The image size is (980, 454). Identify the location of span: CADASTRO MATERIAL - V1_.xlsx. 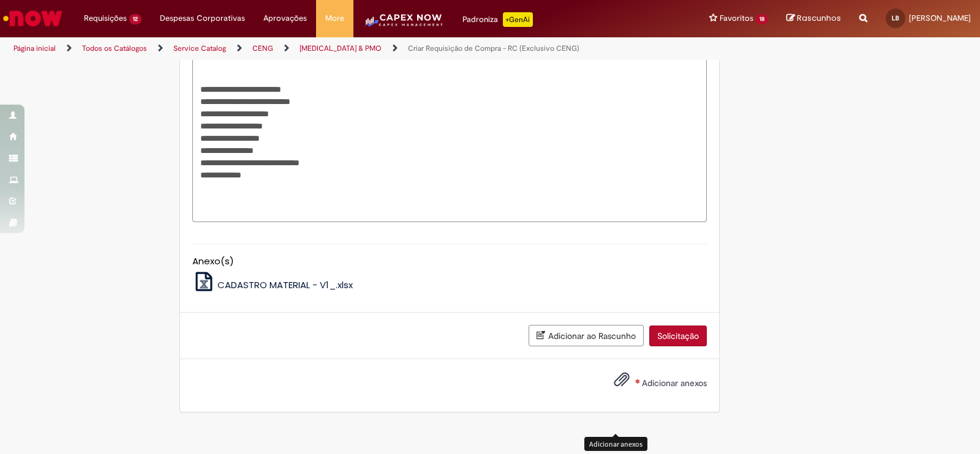
(285, 285).